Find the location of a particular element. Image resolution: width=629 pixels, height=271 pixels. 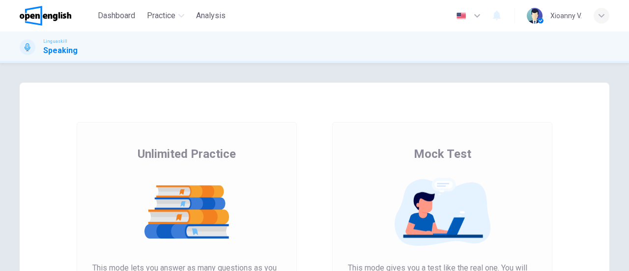

button: Practice is located at coordinates (166, 16).